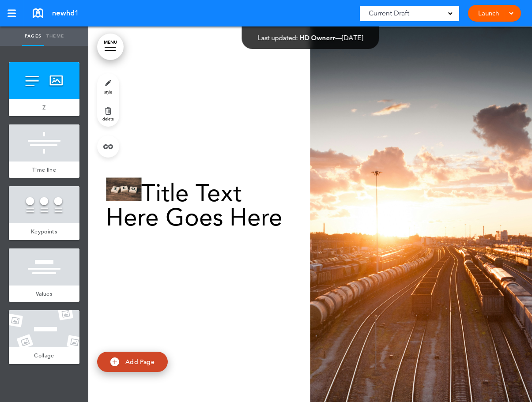 The width and height of the screenshot is (532, 402). What do you see at coordinates (44, 355) in the screenshot?
I see `span: Collage` at bounding box center [44, 355].